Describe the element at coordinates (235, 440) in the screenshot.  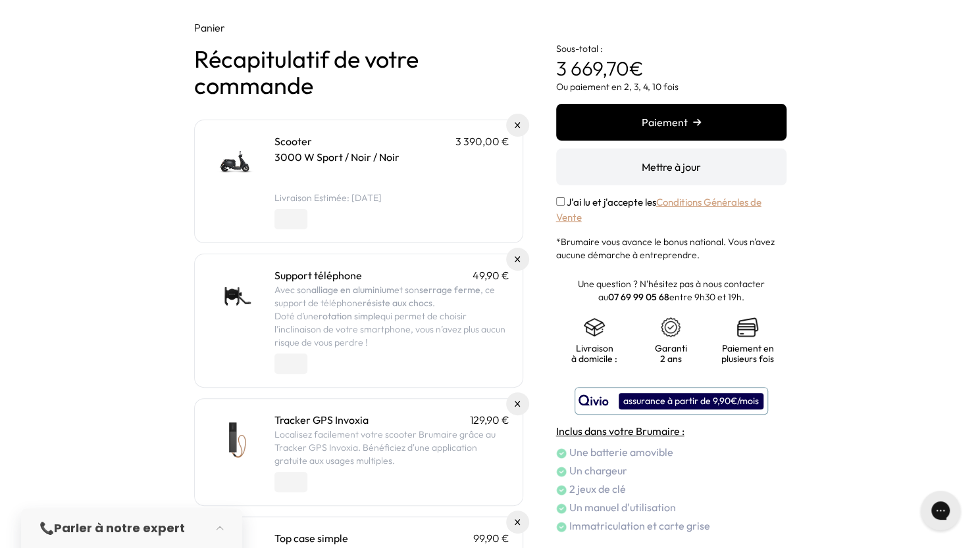
I see `img: Tracker GPS Invoxia` at that location.